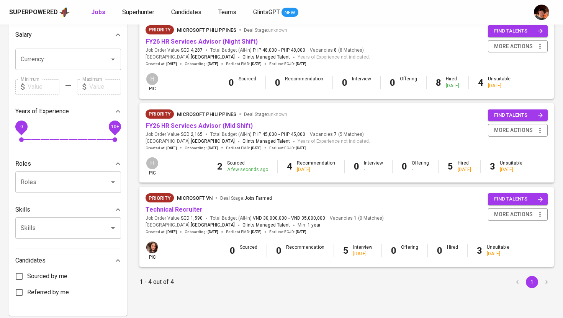  I want to click on span: Job Order Value, so click(174, 50).